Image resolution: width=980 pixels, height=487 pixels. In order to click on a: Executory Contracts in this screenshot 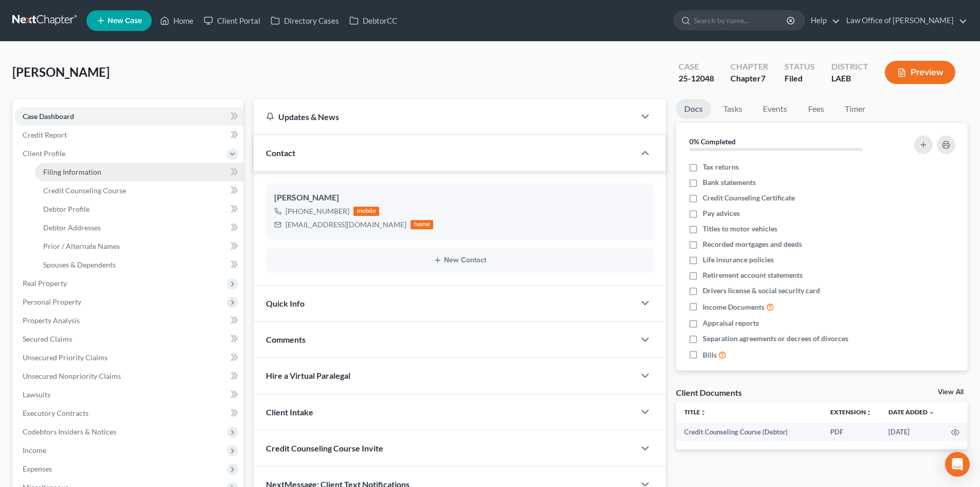, I will do `click(129, 413)`.